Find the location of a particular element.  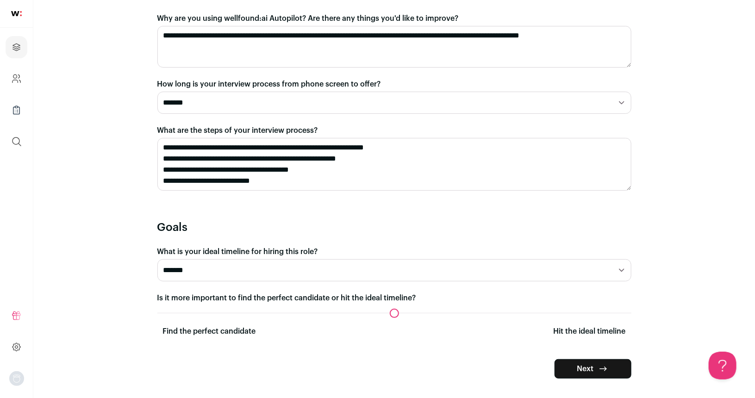

p: Find the perfect candidate is located at coordinates (209, 331).